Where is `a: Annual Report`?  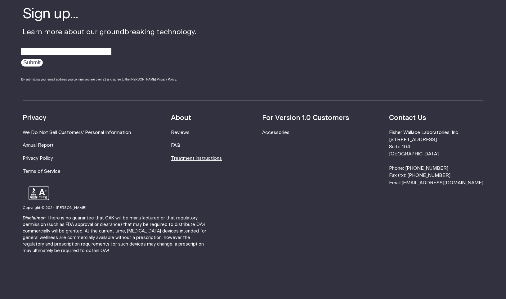 a: Annual Report is located at coordinates (38, 145).